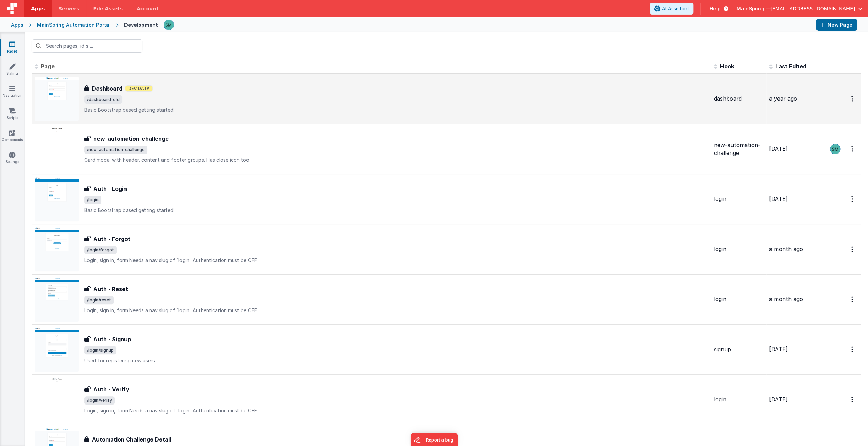  What do you see at coordinates (727, 67) in the screenshot?
I see `span: Hook` at bounding box center [727, 67].